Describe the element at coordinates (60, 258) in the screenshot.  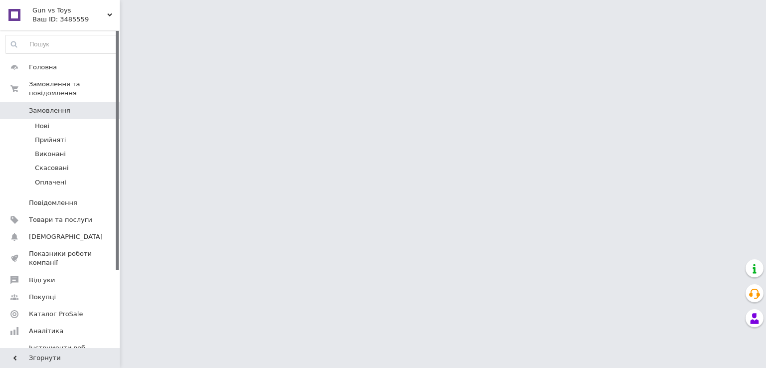
I see `span: Показники роботи компанії` at that location.